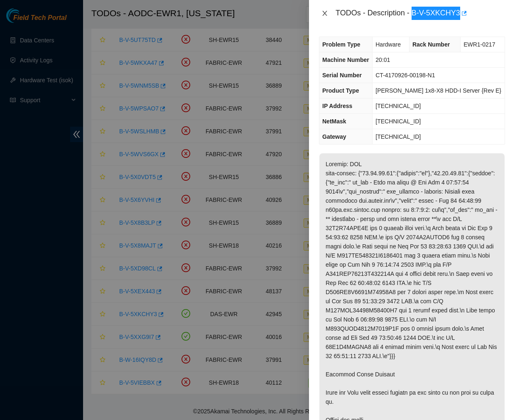 Image resolution: width=515 pixels, height=420 pixels. Describe the element at coordinates (325, 14) in the screenshot. I see `span: close` at that location.